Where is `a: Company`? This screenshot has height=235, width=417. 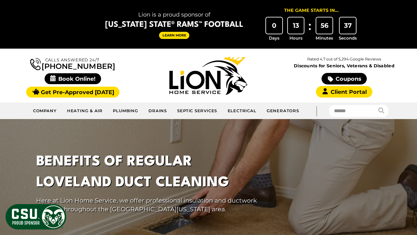 a: Company is located at coordinates (45, 111).